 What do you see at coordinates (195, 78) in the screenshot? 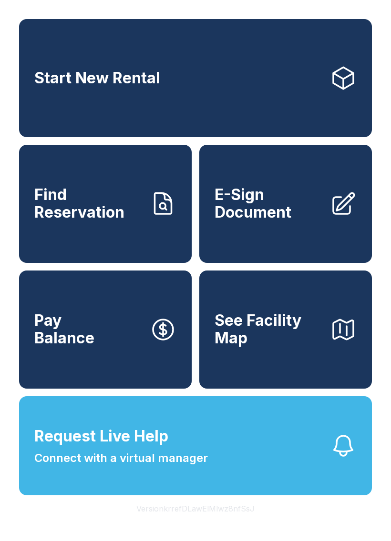
I see `a: Start New Rental` at bounding box center [195, 78].